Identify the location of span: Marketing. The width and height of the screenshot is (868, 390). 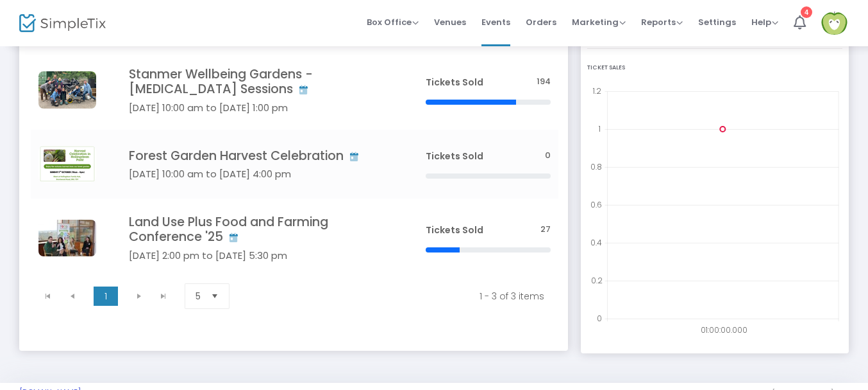
(599, 22).